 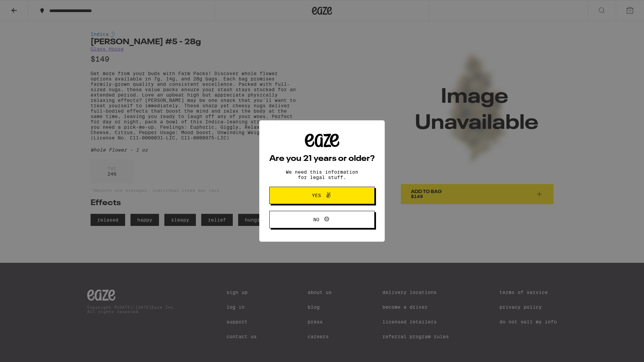 I want to click on span: Yes, so click(x=316, y=195).